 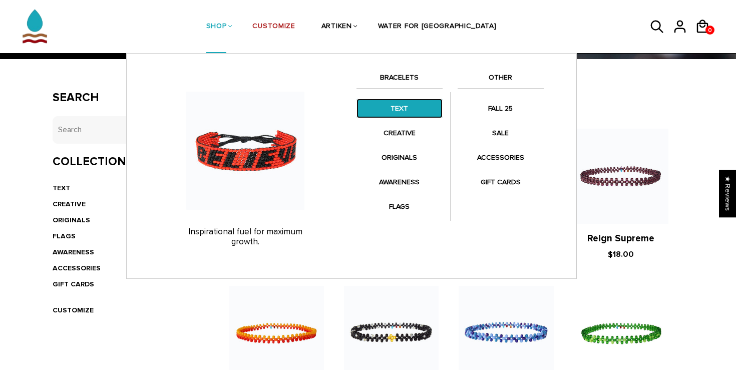 What do you see at coordinates (710, 30) in the screenshot?
I see `span: 0` at bounding box center [710, 30].